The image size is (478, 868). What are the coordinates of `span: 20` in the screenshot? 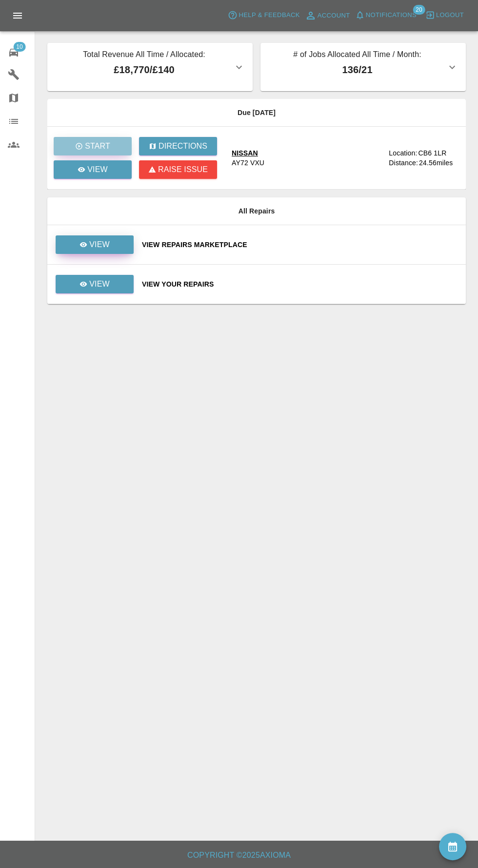 It's located at (419, 10).